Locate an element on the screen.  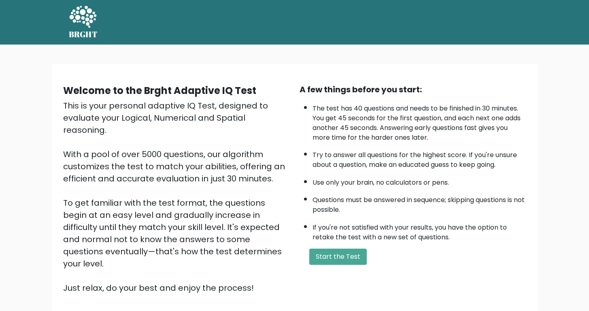
li: Questions must be answered in sequence; skipping questions is not possible. is located at coordinates (419, 203).